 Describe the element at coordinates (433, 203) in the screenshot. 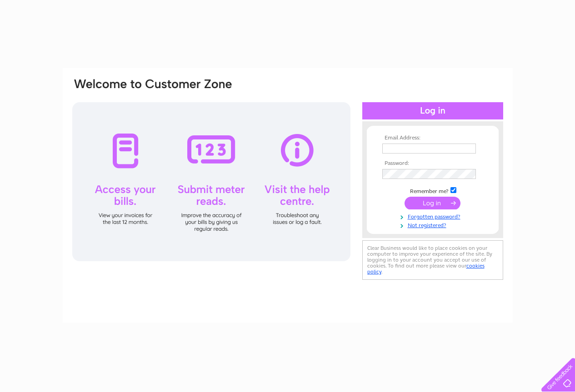

I see `input: Submit` at that location.